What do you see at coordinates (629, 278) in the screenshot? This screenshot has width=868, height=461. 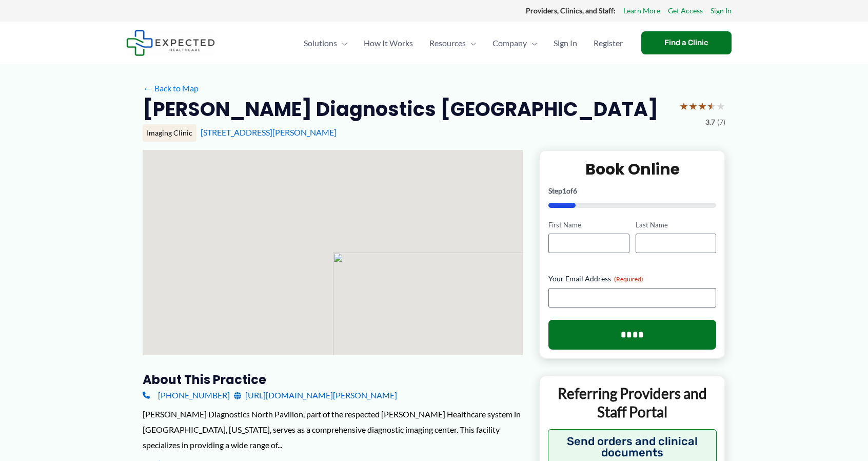 I see `span: (Required)` at bounding box center [629, 278].